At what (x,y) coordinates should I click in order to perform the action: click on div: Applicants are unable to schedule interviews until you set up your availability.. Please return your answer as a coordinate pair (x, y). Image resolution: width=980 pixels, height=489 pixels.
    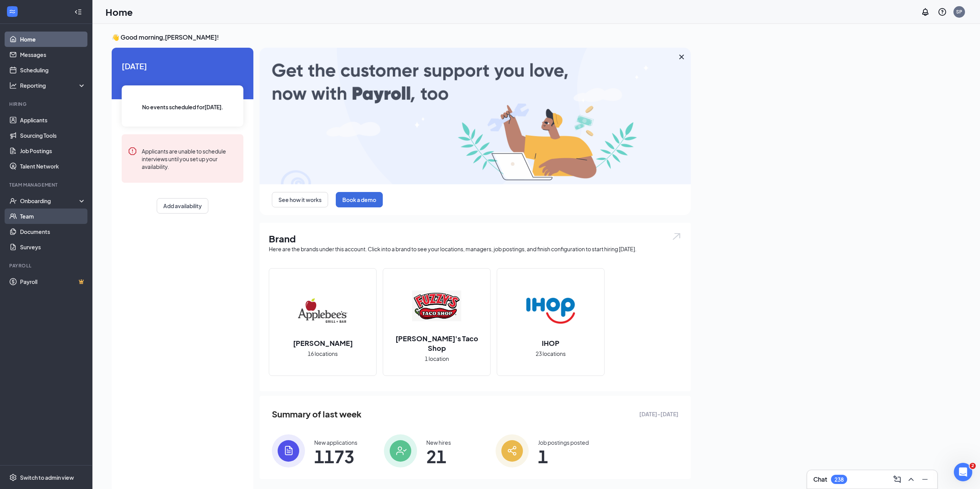
    Looking at the image, I should click on (190, 159).